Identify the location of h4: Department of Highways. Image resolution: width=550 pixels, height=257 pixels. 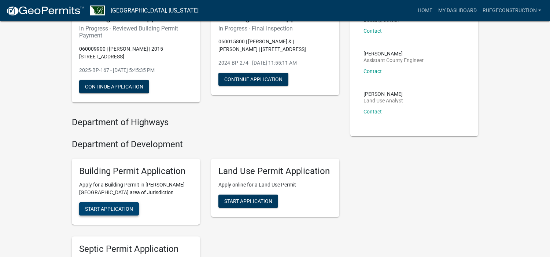
(206, 122).